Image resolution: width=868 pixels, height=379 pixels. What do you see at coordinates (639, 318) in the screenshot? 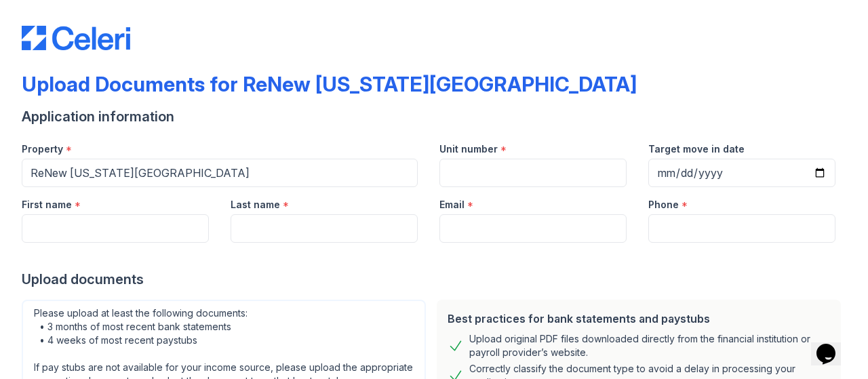
I see `div: Best practices for bank statements and paystubs` at bounding box center [639, 318].